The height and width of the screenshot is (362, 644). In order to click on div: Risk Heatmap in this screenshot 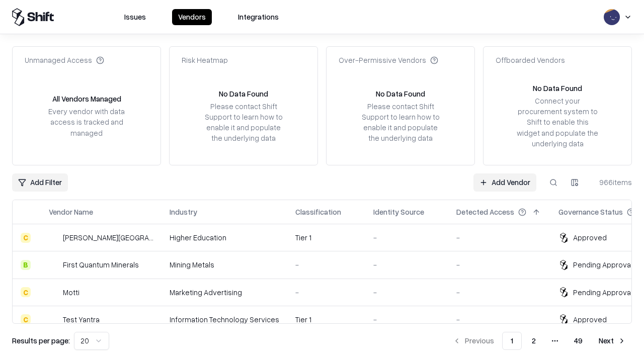, I will do `click(205, 60)`.